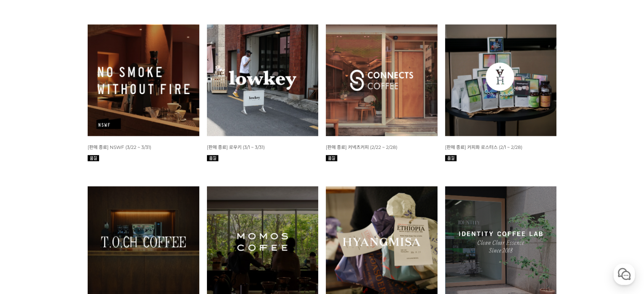 This screenshot has width=644, height=294. Describe the element at coordinates (483, 147) in the screenshot. I see `a: [판매 종료] 커피화 로스터스 (2/1 ~ 2/28)` at that location.